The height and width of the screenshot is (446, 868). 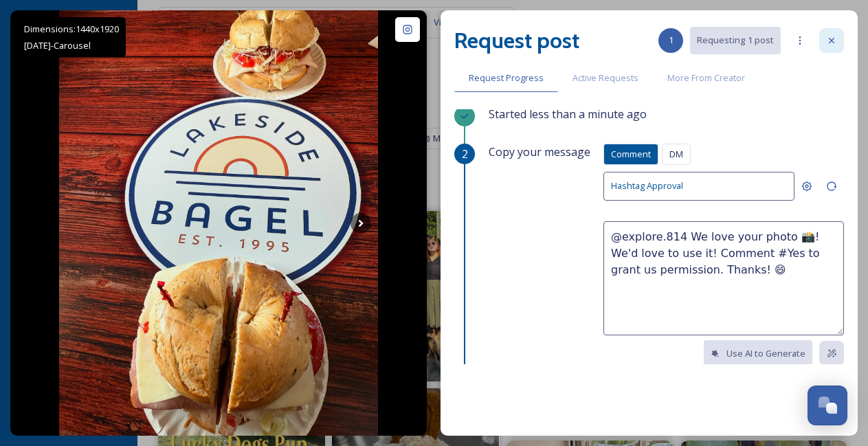 What do you see at coordinates (670, 40) in the screenshot?
I see `span: 1` at bounding box center [670, 40].